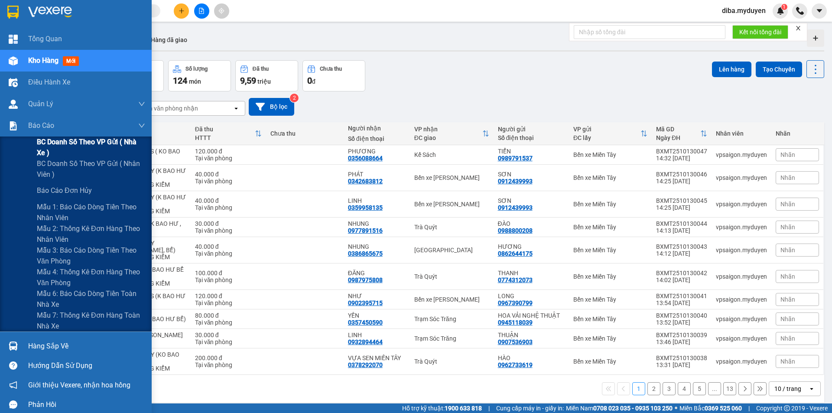  I want to click on button: plus, so click(181, 11).